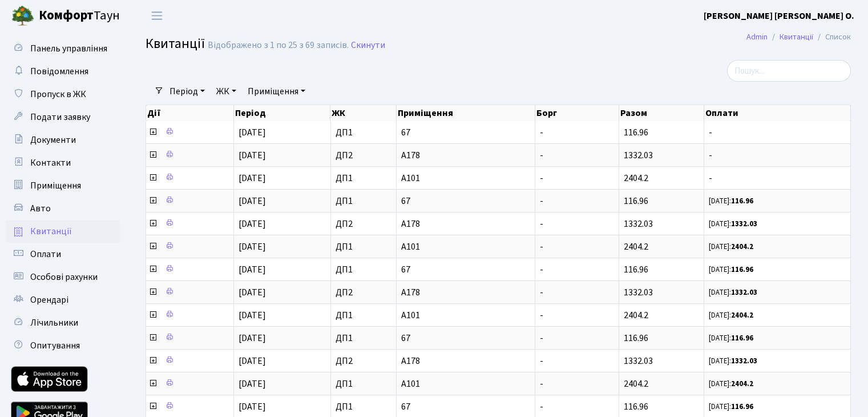 This screenshot has height=417, width=868. Describe the element at coordinates (63, 300) in the screenshot. I see `a: Орендарі` at that location.